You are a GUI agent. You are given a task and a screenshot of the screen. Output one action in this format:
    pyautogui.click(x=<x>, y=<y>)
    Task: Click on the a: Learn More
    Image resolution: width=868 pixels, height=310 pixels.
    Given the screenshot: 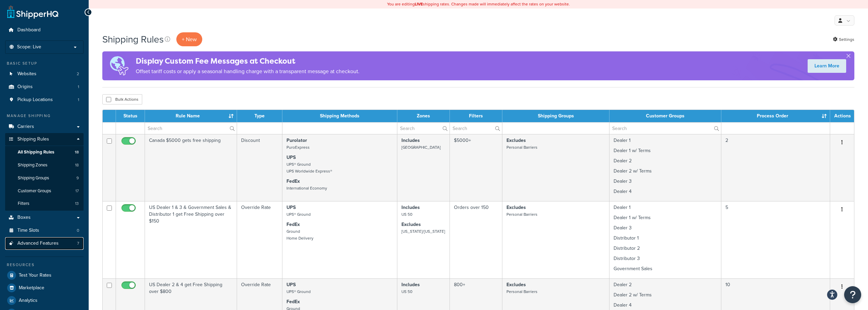 What is the action you would take?
    pyautogui.click(x=827, y=66)
    